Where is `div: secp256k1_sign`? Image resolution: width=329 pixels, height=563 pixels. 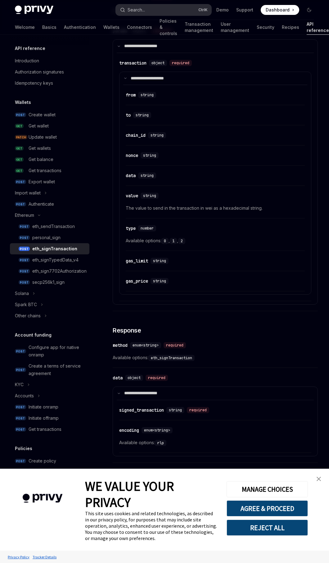 div: secp256k1_sign is located at coordinates (48, 282).